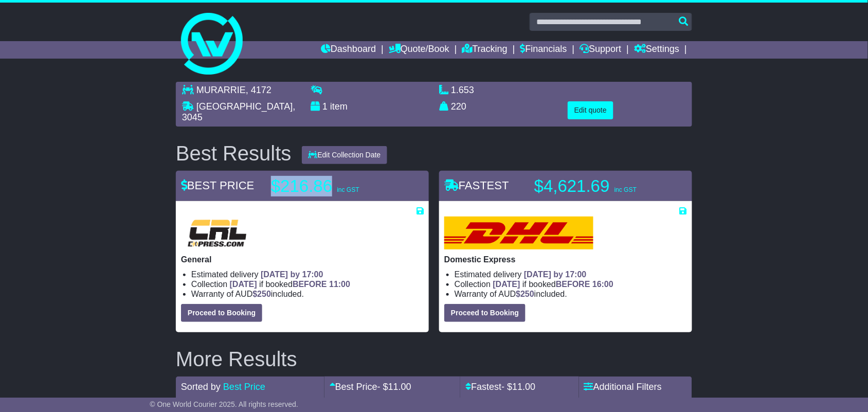  Describe the element at coordinates (259, 90) in the screenshot. I see `span: , 4172` at that location.